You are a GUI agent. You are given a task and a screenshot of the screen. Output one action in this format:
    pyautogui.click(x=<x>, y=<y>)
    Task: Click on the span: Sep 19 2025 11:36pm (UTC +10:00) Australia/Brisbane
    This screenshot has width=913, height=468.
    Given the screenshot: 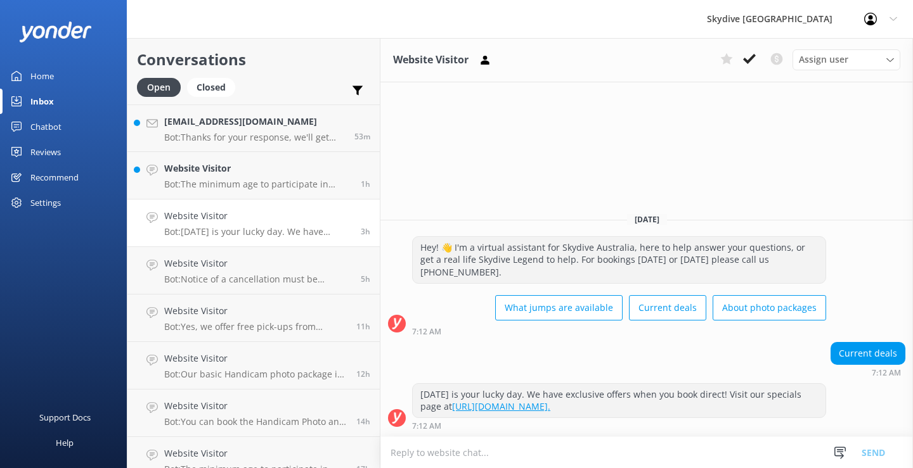 What is the action you would take?
    pyautogui.click(x=363, y=326)
    